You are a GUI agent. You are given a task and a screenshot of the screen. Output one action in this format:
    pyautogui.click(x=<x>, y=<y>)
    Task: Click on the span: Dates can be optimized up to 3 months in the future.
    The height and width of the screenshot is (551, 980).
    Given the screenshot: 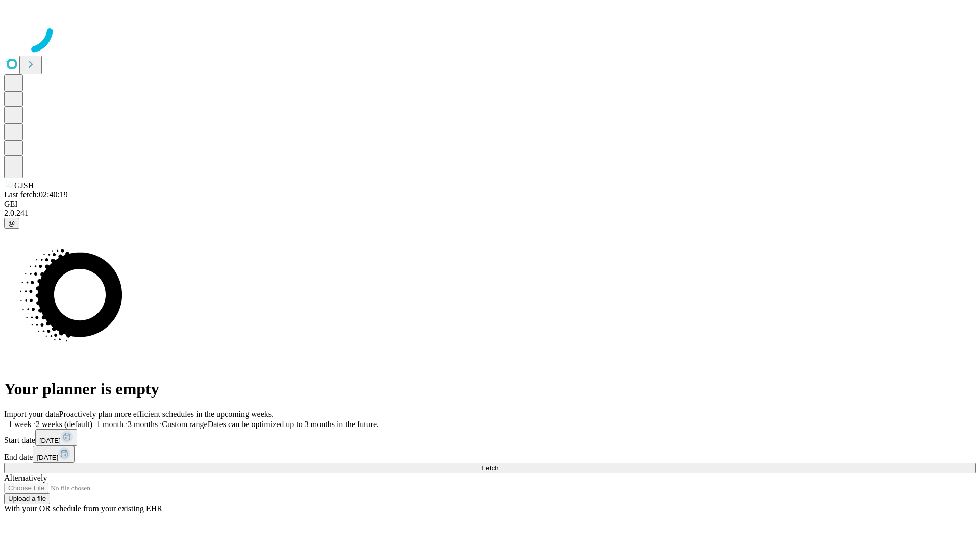 What is the action you would take?
    pyautogui.click(x=293, y=424)
    